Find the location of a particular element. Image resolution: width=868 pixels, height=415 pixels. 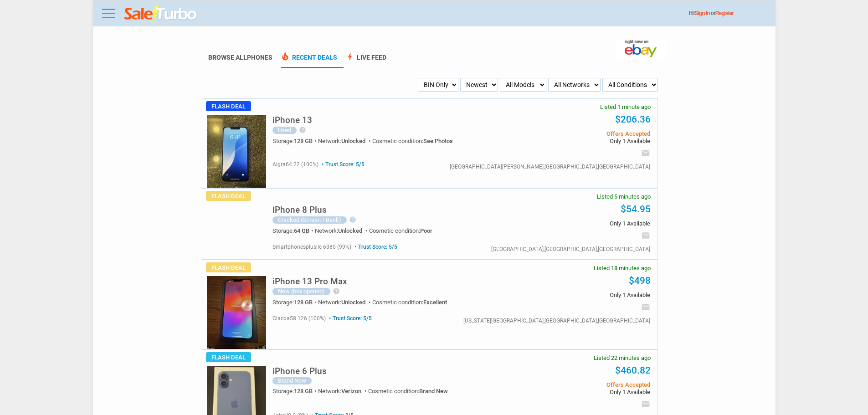

span: Poor is located at coordinates (426, 230).